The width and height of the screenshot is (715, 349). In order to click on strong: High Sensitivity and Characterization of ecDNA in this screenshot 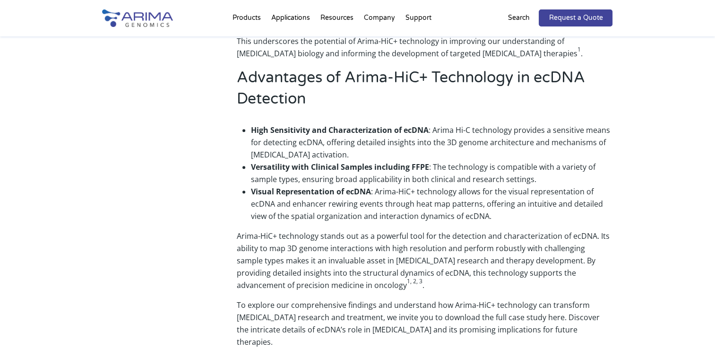, I will do `click(340, 130)`.